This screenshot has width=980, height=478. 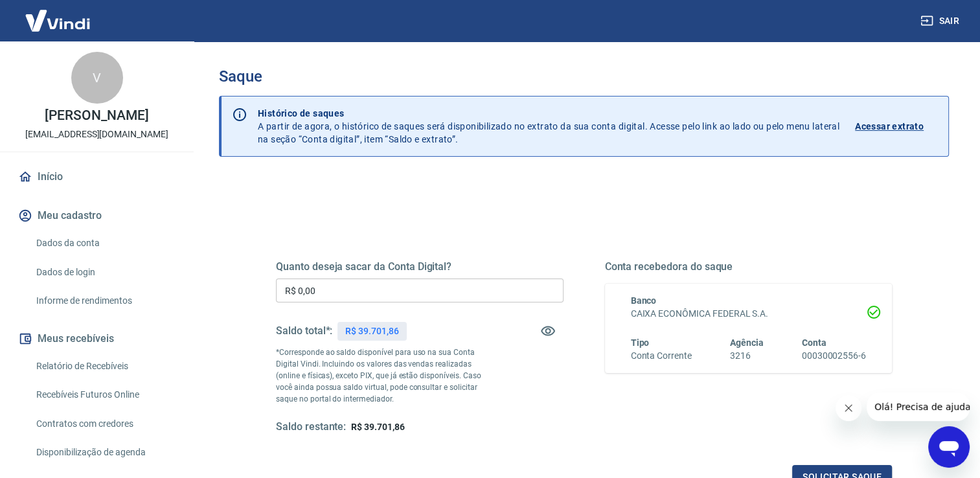 What do you see at coordinates (97, 216) in the screenshot?
I see `button: Meu cadastro` at bounding box center [97, 216].